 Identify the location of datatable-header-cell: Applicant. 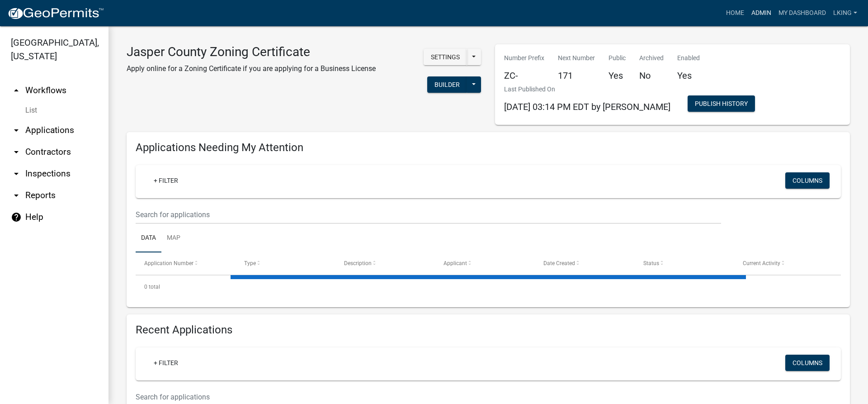
(485, 263).